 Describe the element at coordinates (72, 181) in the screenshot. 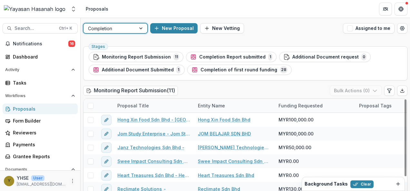

I see `button: More` at that location.